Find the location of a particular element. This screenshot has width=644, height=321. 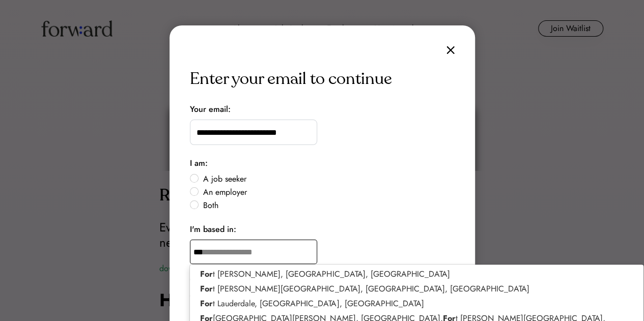

label: A job seeker is located at coordinates (327, 179).